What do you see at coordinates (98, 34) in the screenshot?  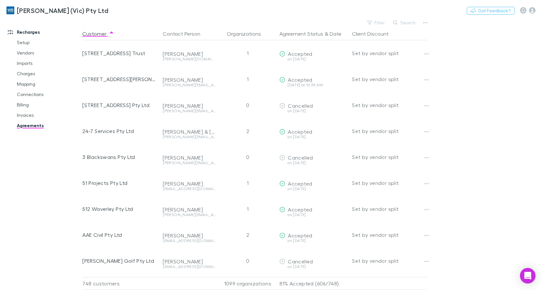 I see `button: Customer` at bounding box center [98, 34].